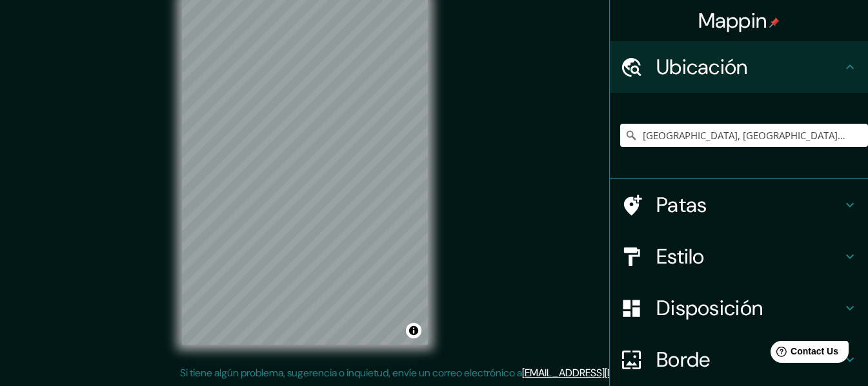 The width and height of the screenshot is (868, 386). I want to click on font: Mappin, so click(733, 21).